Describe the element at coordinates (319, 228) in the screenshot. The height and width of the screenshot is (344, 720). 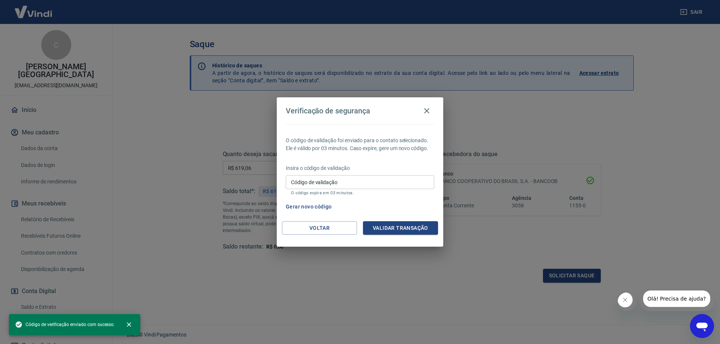
I see `button: Voltar` at that location.